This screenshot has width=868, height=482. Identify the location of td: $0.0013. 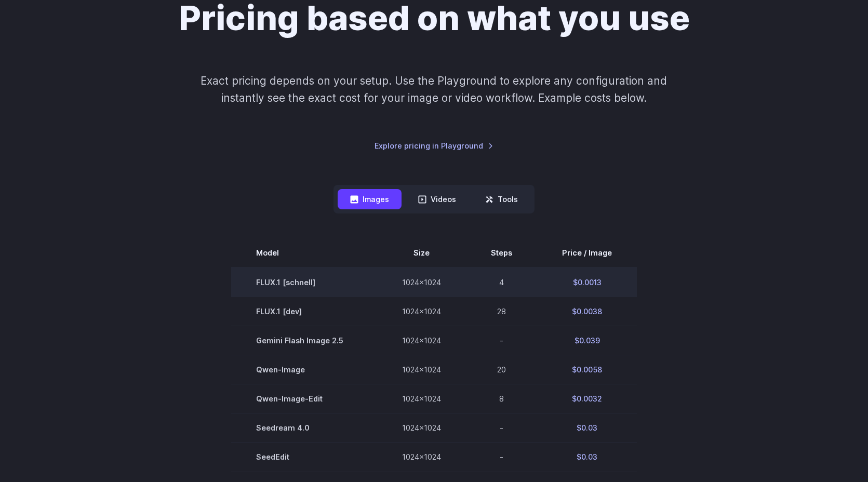
(587, 283).